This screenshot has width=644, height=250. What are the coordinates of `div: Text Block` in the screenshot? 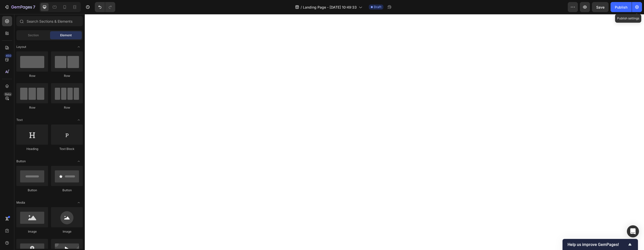 It's located at (67, 149).